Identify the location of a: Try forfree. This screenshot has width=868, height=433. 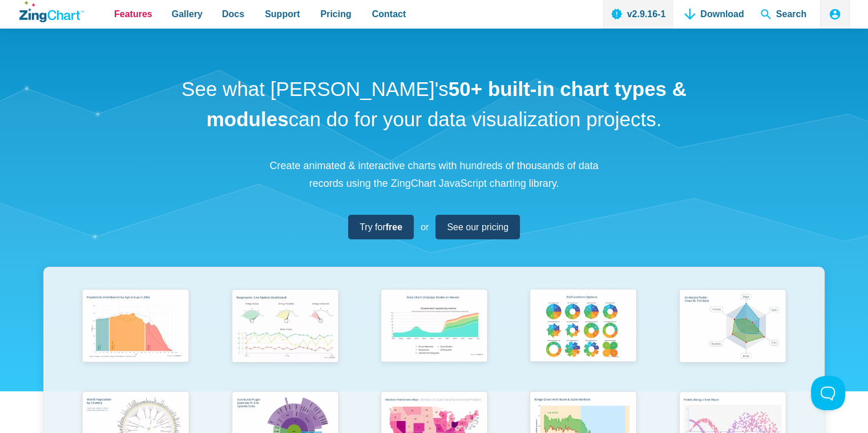
(381, 227).